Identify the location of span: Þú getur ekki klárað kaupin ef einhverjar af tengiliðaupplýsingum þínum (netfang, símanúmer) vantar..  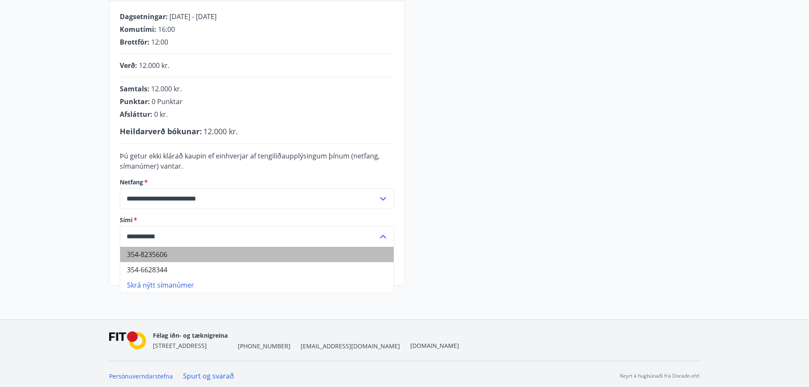
(250, 161).